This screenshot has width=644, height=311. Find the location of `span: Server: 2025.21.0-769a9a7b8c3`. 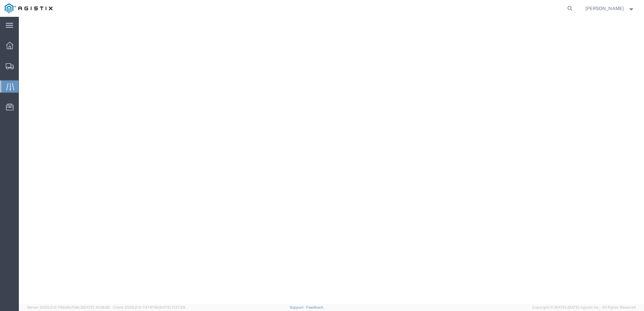

span: Server: 2025.21.0-769a9a7b8c3 is located at coordinates (68, 307).